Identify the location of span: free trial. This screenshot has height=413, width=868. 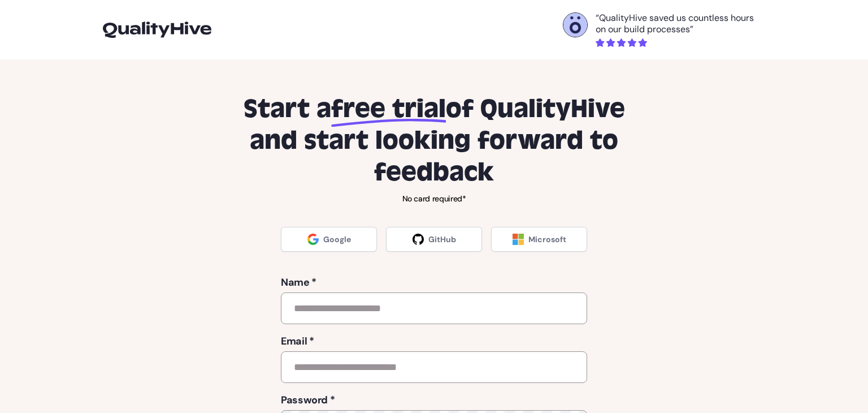
(388, 109).